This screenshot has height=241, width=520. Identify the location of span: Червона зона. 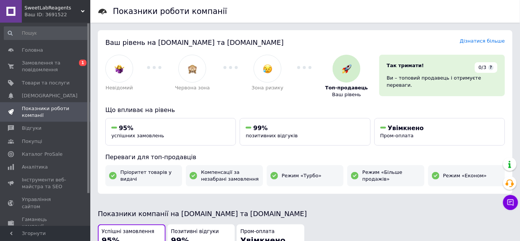
(192, 88).